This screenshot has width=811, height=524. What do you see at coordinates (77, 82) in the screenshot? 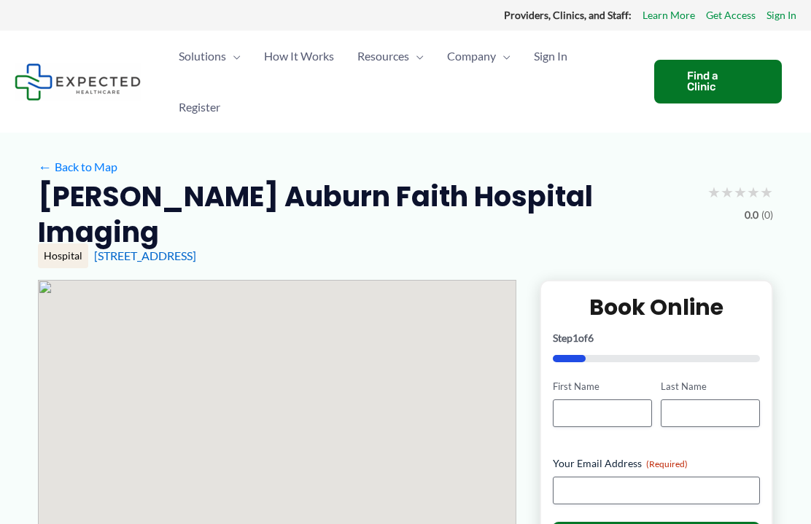
I see `img: Expected Healthcare Logo - side, dark font, small` at bounding box center [77, 82].